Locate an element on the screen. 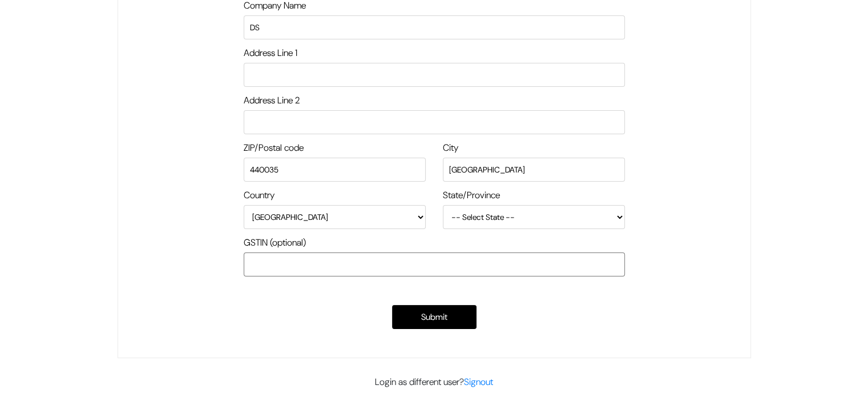 This screenshot has height=397, width=868. label: Country is located at coordinates (335, 195).